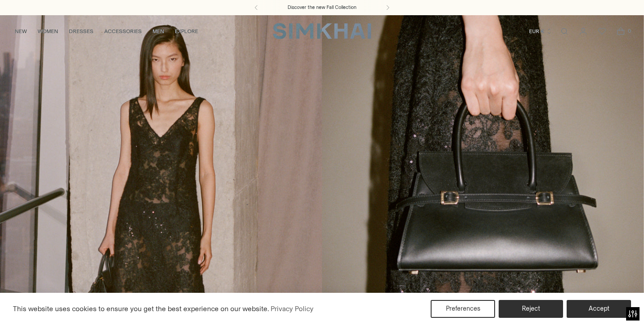  Describe the element at coordinates (462, 308) in the screenshot. I see `button: Preferences` at that location.